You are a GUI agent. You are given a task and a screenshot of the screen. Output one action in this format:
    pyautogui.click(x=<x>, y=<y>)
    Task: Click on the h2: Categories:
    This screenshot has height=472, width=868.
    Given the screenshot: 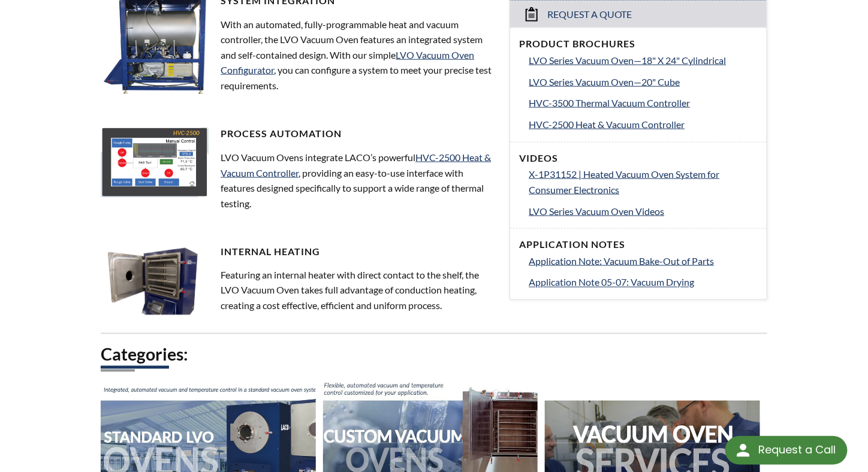 What is the action you would take?
    pyautogui.click(x=434, y=355)
    